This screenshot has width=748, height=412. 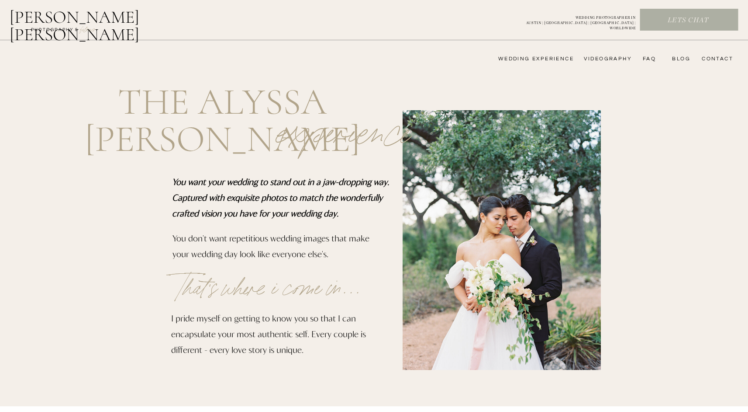 What do you see at coordinates (680, 59) in the screenshot?
I see `a: bLog` at bounding box center [680, 59].